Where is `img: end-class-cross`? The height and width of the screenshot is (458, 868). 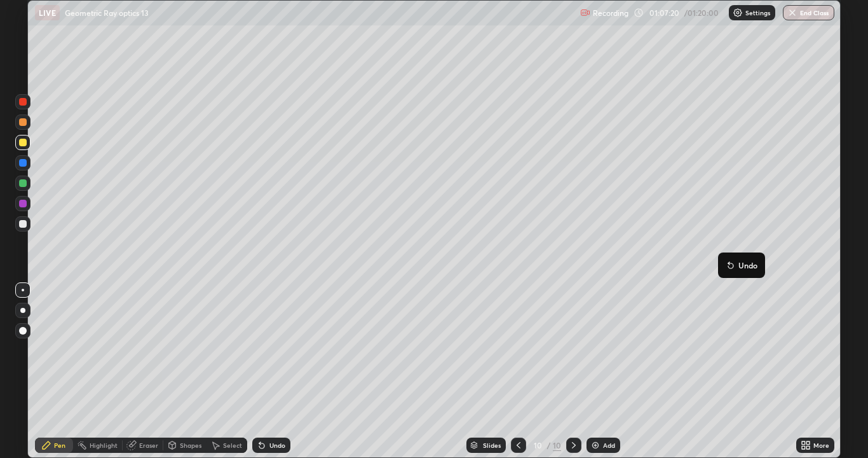
img: end-class-cross is located at coordinates (792, 13).